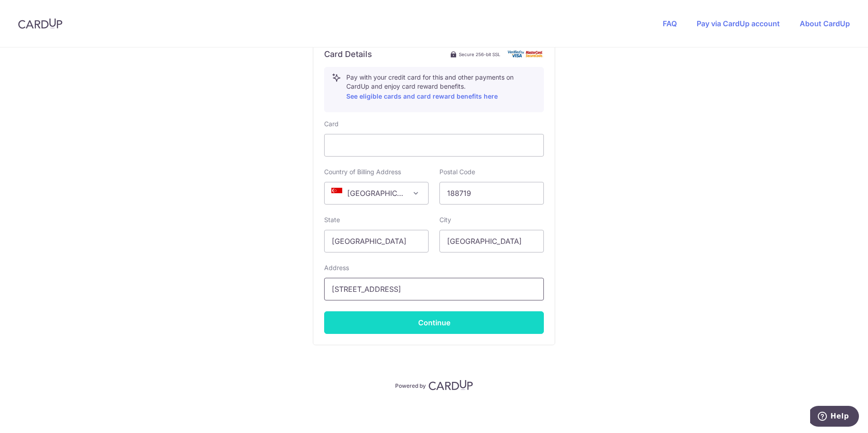 This screenshot has width=868, height=433. What do you see at coordinates (336, 267) in the screenshot?
I see `label: Address` at bounding box center [336, 267].